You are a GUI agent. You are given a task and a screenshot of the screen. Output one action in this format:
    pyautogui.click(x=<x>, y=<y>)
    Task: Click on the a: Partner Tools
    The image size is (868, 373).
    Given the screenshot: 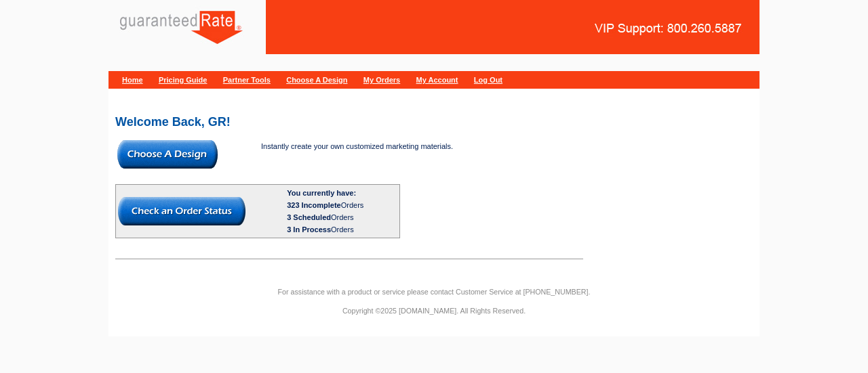 What is the action you would take?
    pyautogui.click(x=247, y=80)
    